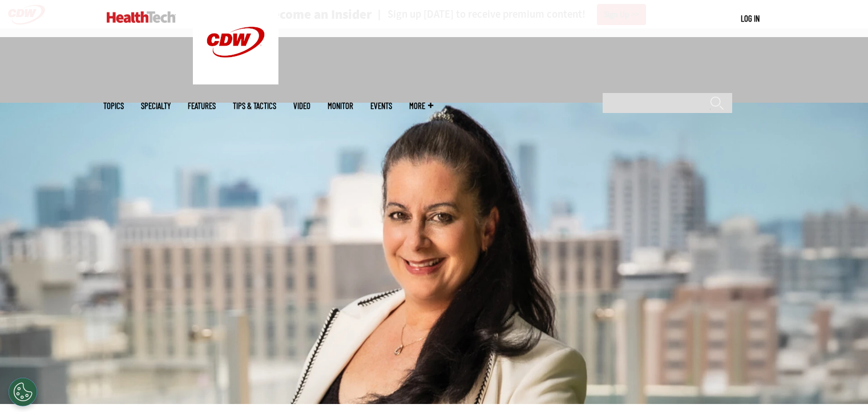  What do you see at coordinates (750, 18) in the screenshot?
I see `a: Log in` at bounding box center [750, 18].